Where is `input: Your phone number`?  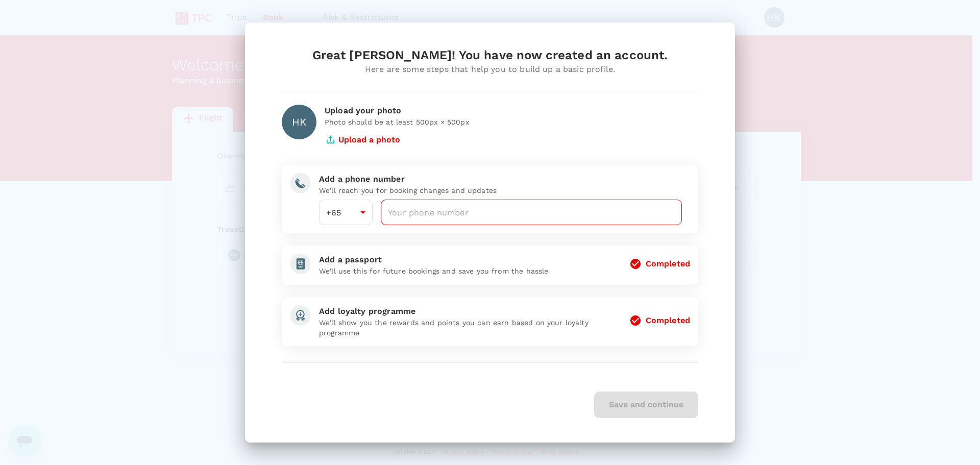
input: Your phone number is located at coordinates (531, 212).